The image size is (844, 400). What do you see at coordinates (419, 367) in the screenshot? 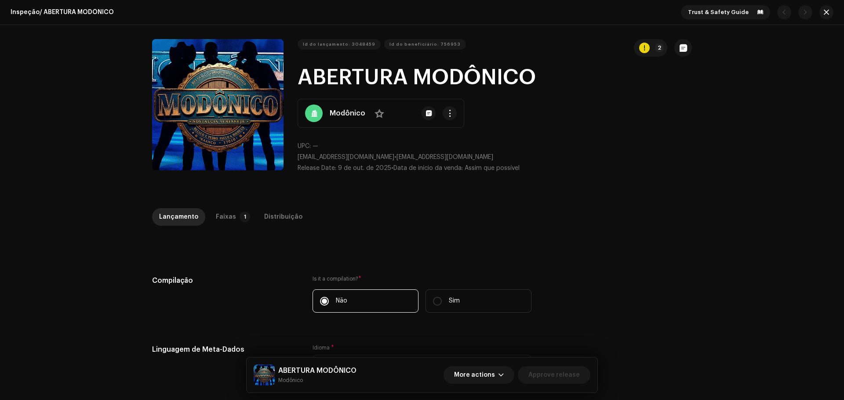
I see `span: Portuguese` at bounding box center [419, 367].